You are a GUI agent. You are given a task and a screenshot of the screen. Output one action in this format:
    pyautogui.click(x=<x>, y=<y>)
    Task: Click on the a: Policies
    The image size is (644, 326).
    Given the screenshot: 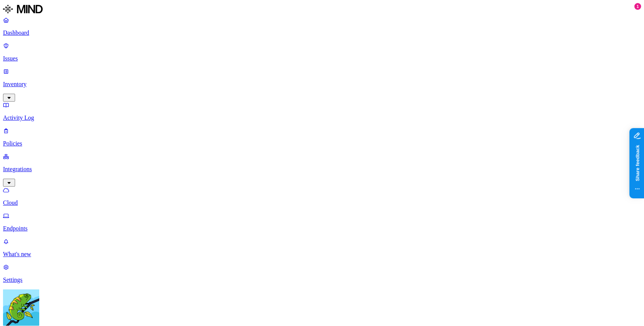 What is the action you would take?
    pyautogui.click(x=322, y=137)
    